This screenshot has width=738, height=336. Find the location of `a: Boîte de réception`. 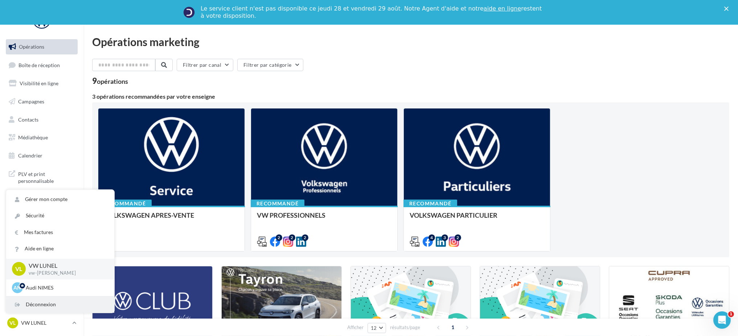

a: Boîte de réception is located at coordinates (42, 65).